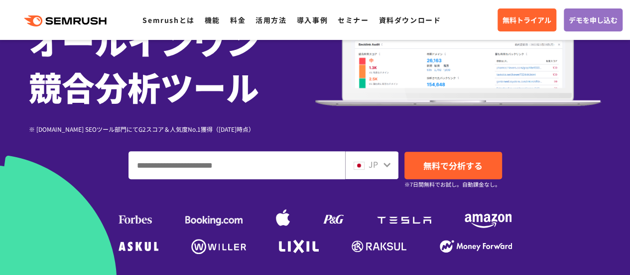  Describe the element at coordinates (527, 20) in the screenshot. I see `span: 無料トライアル` at that location.